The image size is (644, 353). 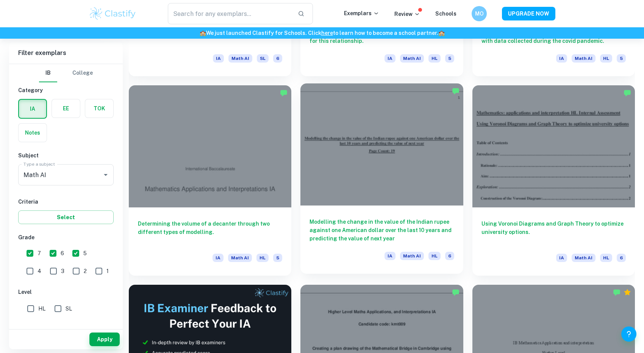 I want to click on span: 1, so click(x=107, y=271).